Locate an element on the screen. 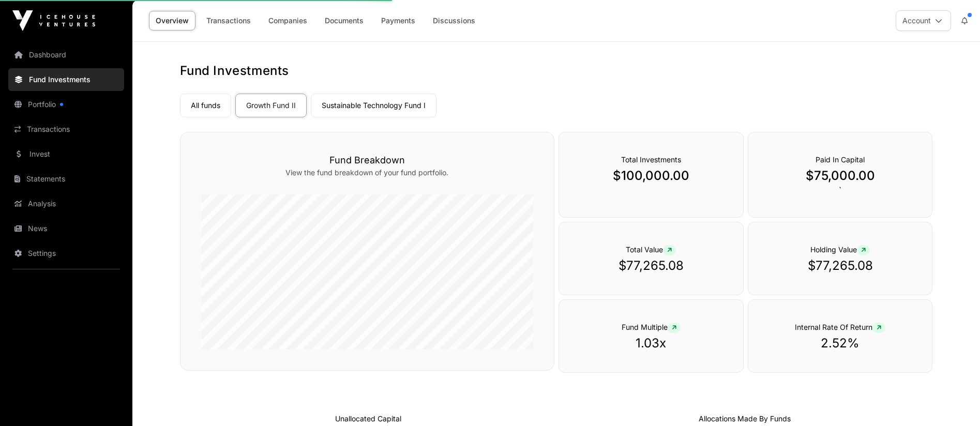 The height and width of the screenshot is (426, 980). a: Companies is located at coordinates (287, 20).